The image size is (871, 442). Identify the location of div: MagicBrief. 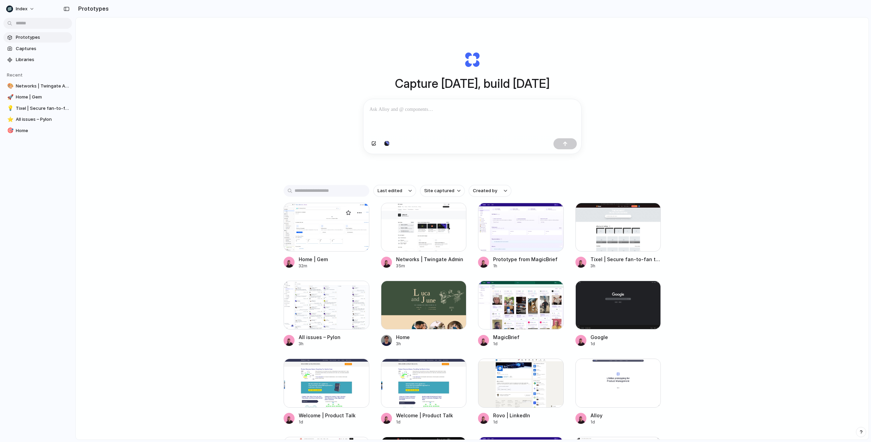
(506, 337).